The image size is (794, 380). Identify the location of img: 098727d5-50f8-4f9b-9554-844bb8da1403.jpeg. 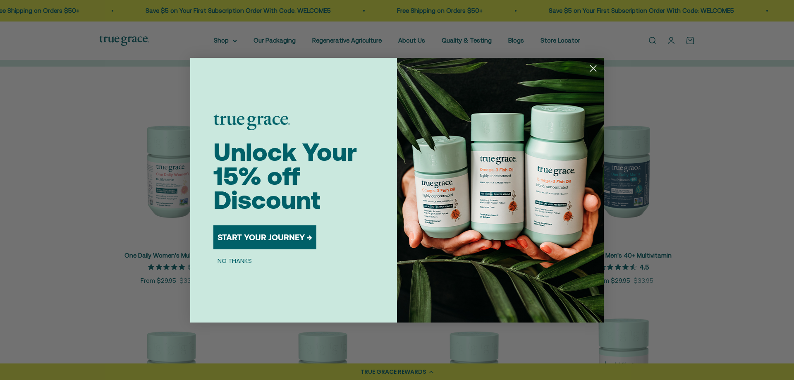
(501, 190).